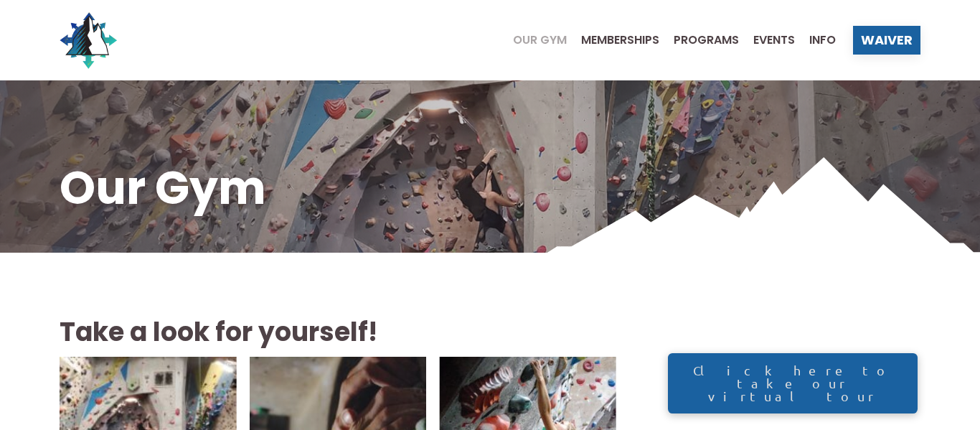 The height and width of the screenshot is (430, 980). What do you see at coordinates (887, 40) in the screenshot?
I see `span: Waiver` at bounding box center [887, 40].